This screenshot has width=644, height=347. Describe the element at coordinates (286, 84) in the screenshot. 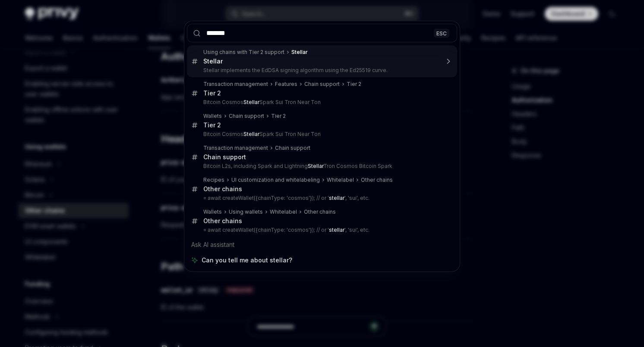

I see `div: Features` at that location.